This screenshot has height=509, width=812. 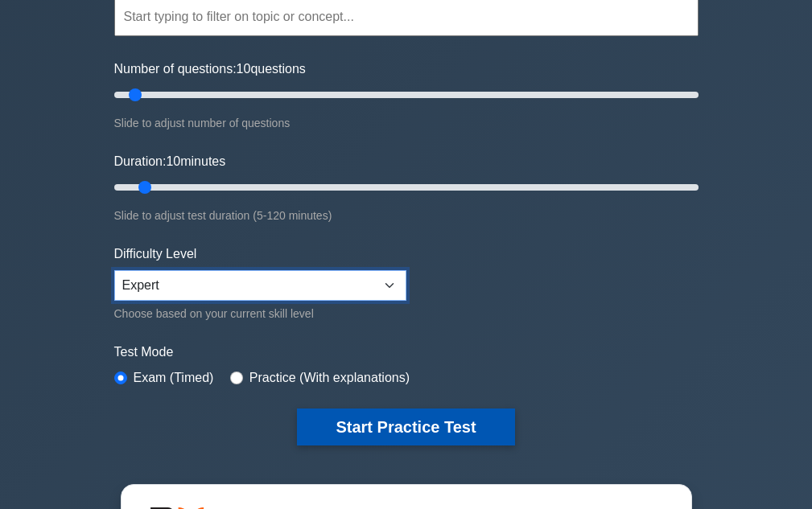 I want to click on div: Slide to adjust number of questions, so click(x=407, y=123).